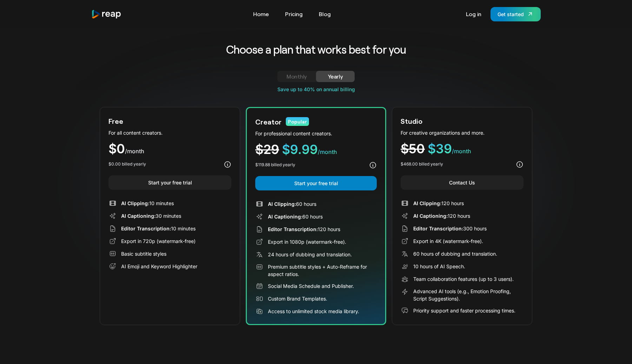  What do you see at coordinates (143, 254) in the screenshot?
I see `div: Basic subtitle styles` at bounding box center [143, 254].